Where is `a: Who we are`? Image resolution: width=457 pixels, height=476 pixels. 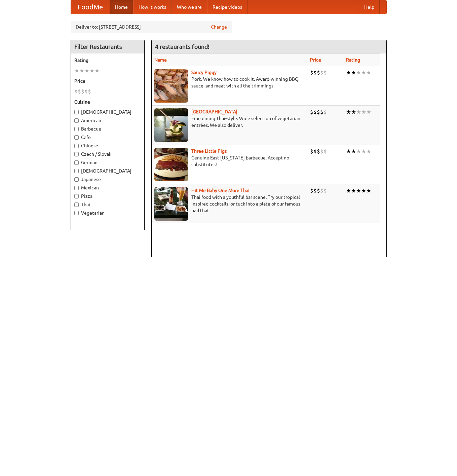 a: Who we are is located at coordinates (189, 7).